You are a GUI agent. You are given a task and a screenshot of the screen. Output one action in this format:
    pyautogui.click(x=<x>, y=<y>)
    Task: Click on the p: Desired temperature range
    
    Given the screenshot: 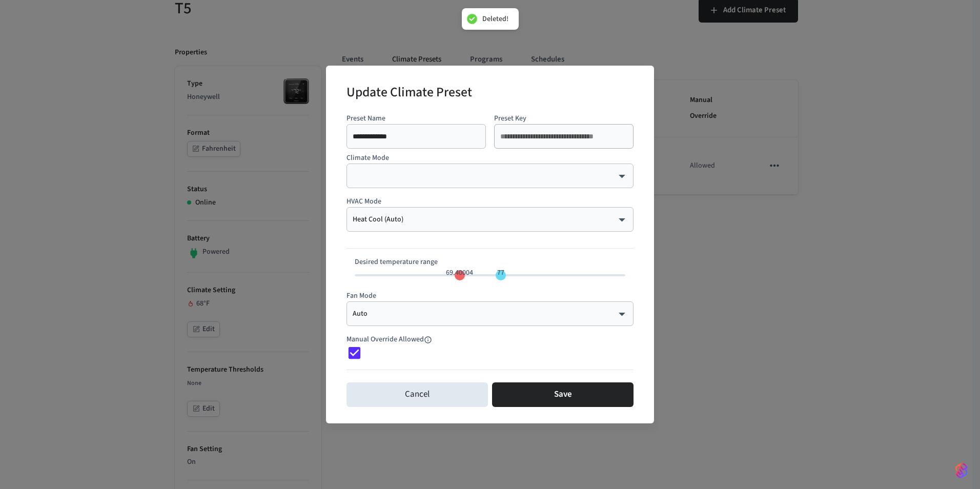 What is the action you would take?
    pyautogui.click(x=490, y=262)
    